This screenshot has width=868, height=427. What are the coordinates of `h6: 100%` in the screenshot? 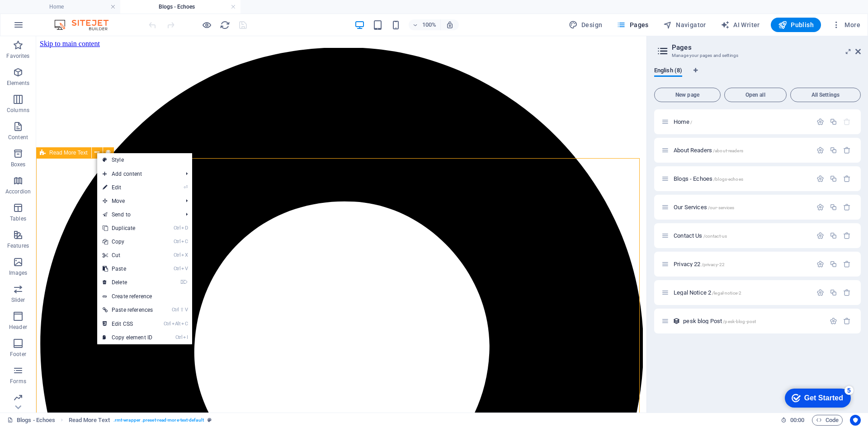 It's located at (429, 25).